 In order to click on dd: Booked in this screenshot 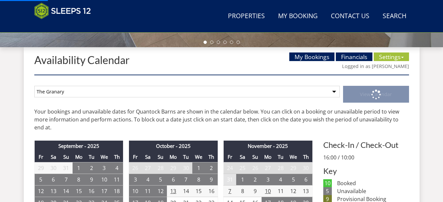, I will do `click(370, 183)`.